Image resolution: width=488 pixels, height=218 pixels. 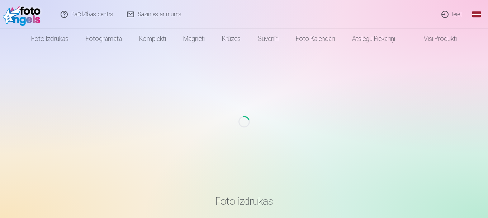 I want to click on a: Foto izdrukas, so click(x=50, y=39).